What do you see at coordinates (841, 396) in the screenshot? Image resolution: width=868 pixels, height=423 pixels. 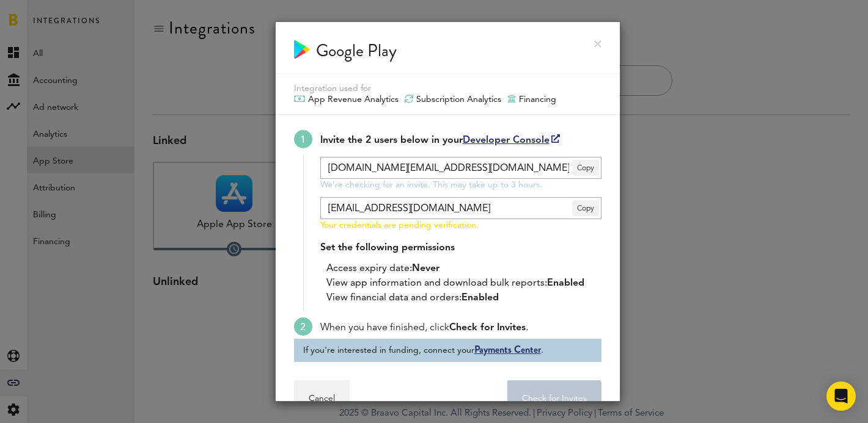 I see `div: Open Intercom Messenger` at bounding box center [841, 396].